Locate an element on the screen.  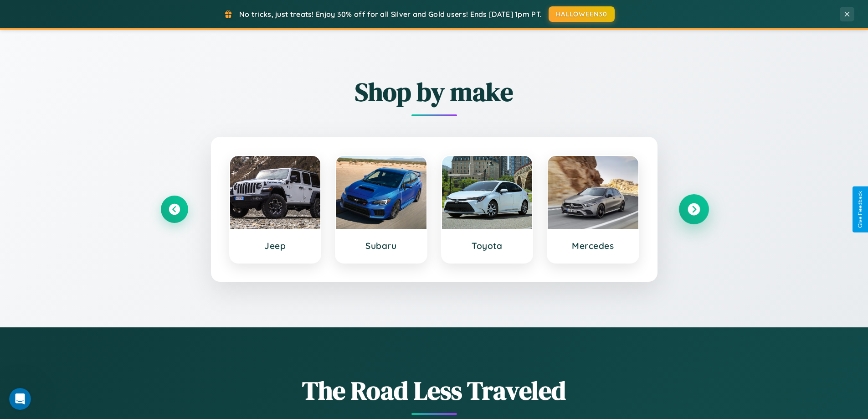
div: Give Feedback is located at coordinates (860, 210).